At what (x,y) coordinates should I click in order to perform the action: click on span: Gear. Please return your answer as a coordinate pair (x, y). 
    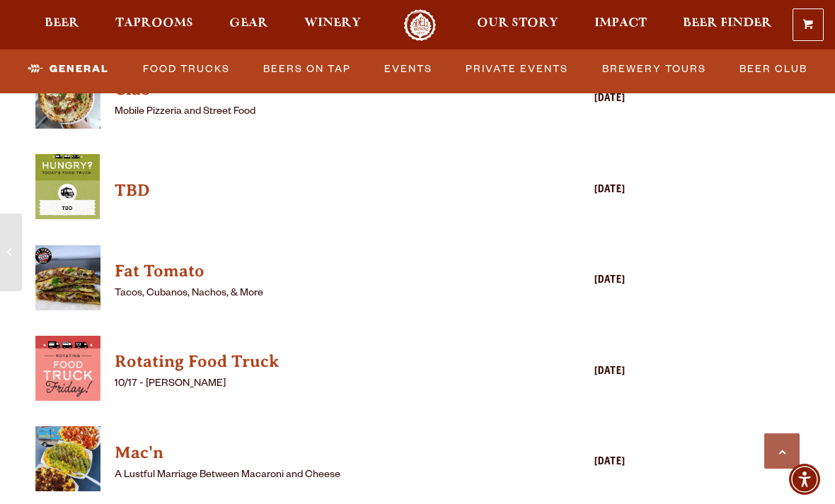
    Looking at the image, I should click on (248, 24).